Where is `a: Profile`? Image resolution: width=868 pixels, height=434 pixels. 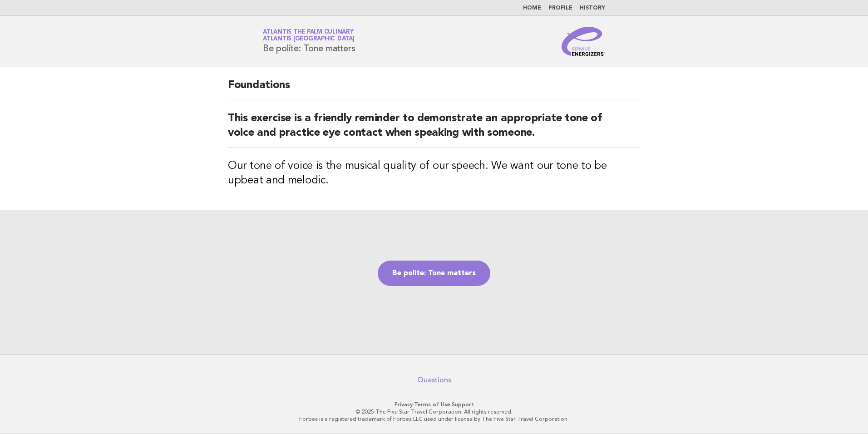 a: Profile is located at coordinates (560, 8).